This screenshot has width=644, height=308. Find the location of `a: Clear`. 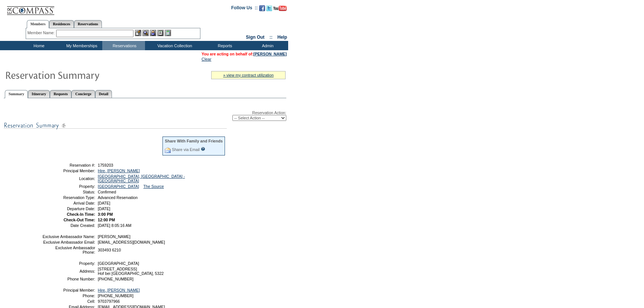

a: Clear is located at coordinates (206, 59).